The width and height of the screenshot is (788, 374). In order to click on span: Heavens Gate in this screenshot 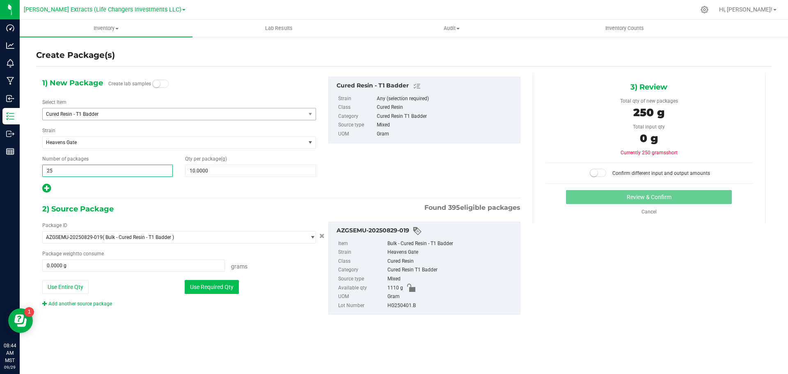, I will do `click(169, 142)`.